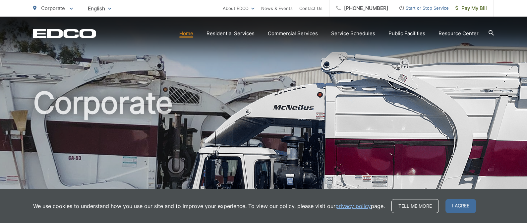 This screenshot has height=223, width=527. Describe the element at coordinates (406, 33) in the screenshot. I see `a: Public Facilities` at that location.